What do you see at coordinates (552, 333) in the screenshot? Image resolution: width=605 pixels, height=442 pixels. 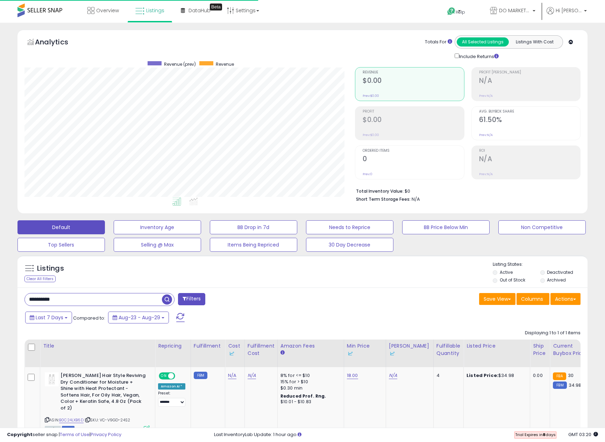 I see `div: Displaying 1 to 1 of 1 items` at bounding box center [552, 333].